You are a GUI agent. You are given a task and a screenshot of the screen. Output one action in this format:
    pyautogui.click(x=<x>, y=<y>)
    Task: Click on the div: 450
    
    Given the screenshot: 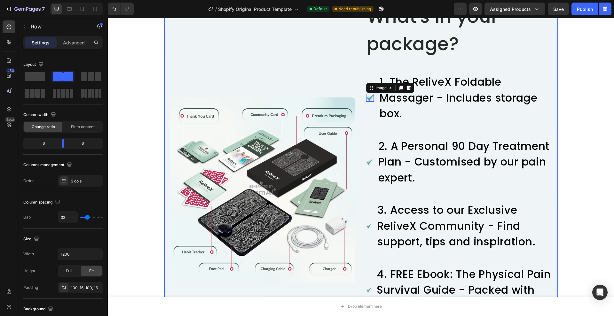 What is the action you would take?
    pyautogui.click(x=11, y=71)
    